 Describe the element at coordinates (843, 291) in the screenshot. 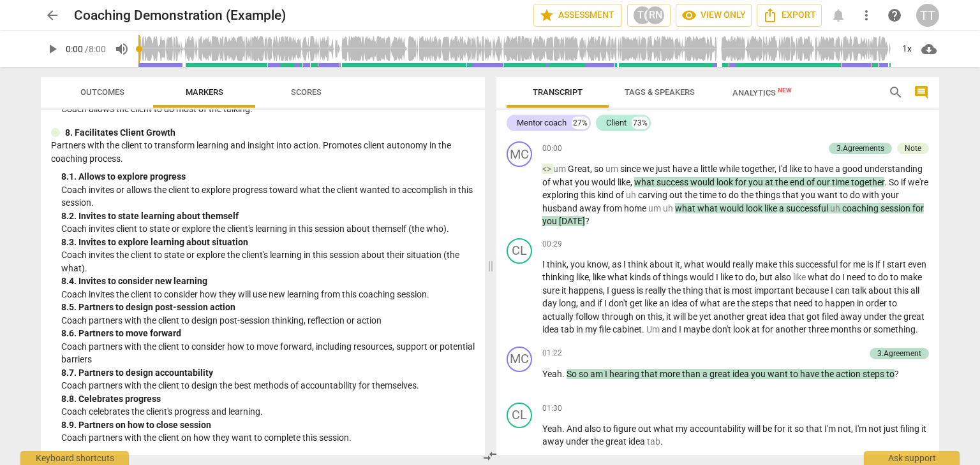

I see `span: can` at that location.